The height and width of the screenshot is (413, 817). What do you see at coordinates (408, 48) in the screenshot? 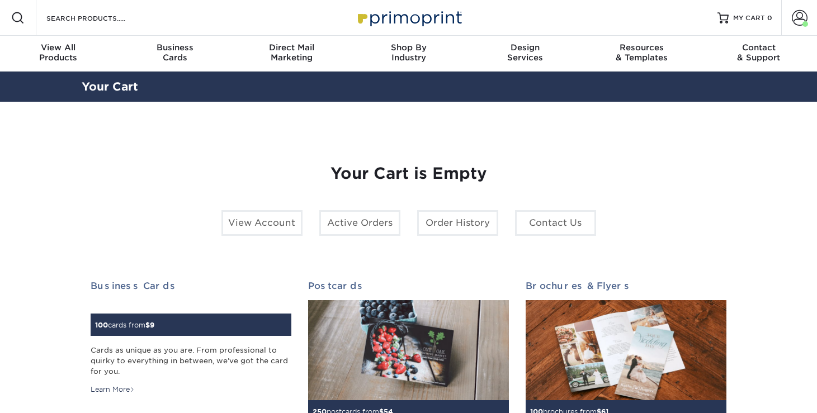
I see `span: Shop By` at bounding box center [408, 48].